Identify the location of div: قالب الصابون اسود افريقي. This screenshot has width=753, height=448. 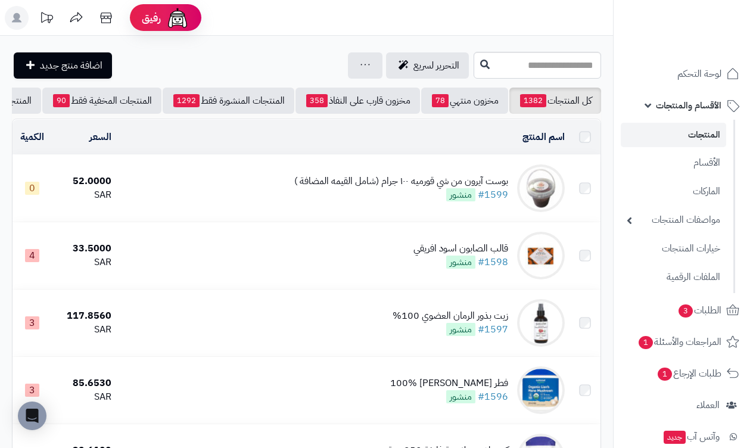
(461, 248).